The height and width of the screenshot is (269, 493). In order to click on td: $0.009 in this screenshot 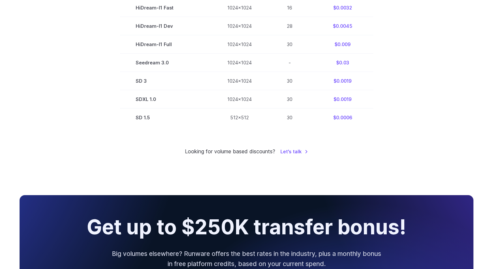, I will do `click(343, 44)`.